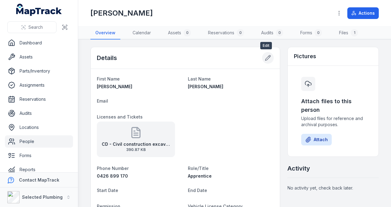 The width and height of the screenshot is (391, 207). What do you see at coordinates (39, 57) in the screenshot?
I see `a: Assets` at bounding box center [39, 57].